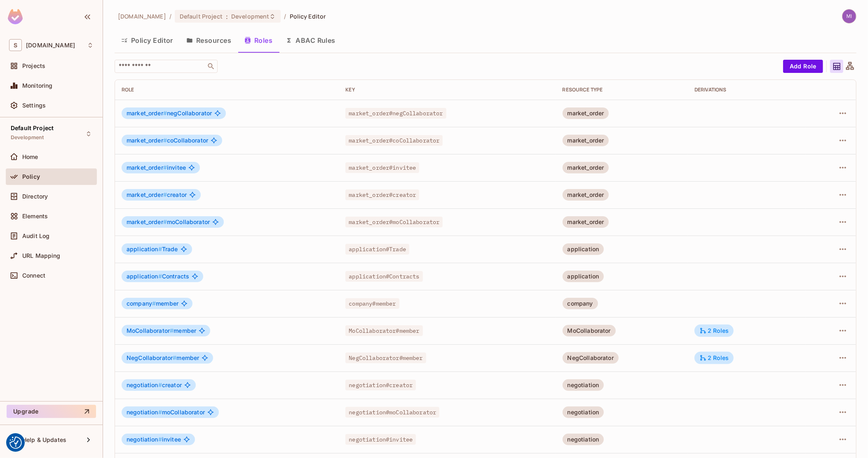 The image size is (868, 458). Describe the element at coordinates (150, 330) in the screenshot. I see `span: MoCollaborator` at that location.